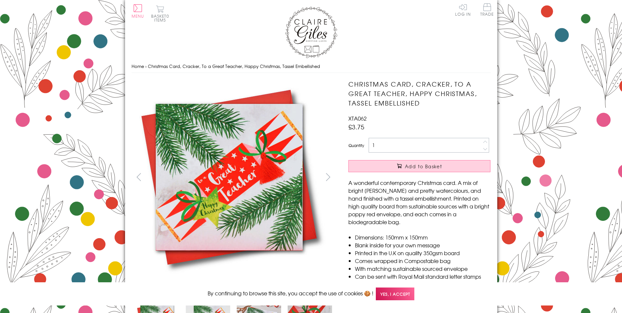 Image resolution: width=622 pixels, height=313 pixels. What do you see at coordinates (487, 10) in the screenshot?
I see `a: Trade` at bounding box center [487, 10].